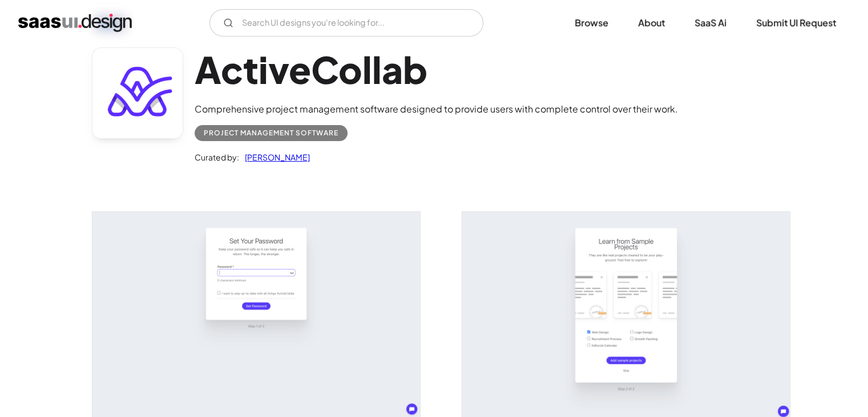  I want to click on h1: ActiveCollab, so click(436, 69).